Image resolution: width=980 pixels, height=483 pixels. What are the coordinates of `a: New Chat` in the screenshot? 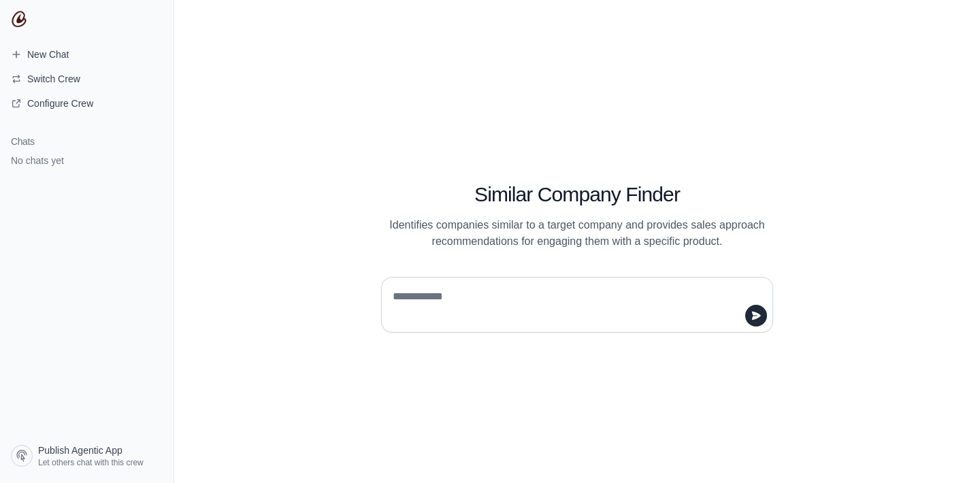 It's located at (87, 54).